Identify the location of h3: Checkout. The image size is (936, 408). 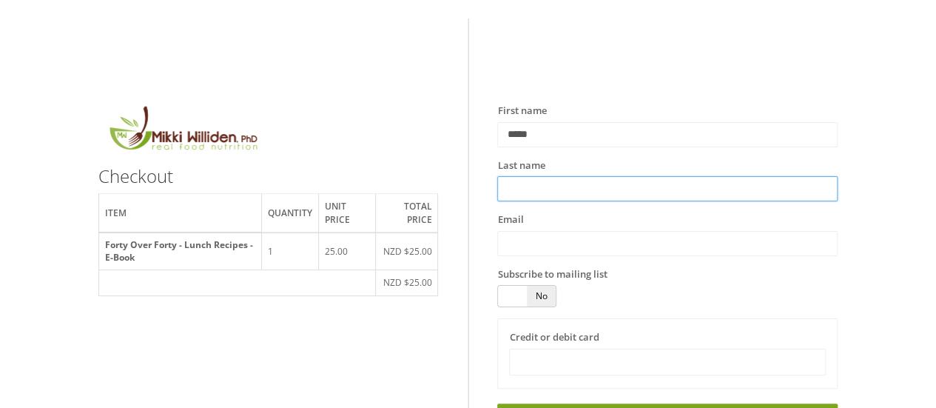
(269, 176).